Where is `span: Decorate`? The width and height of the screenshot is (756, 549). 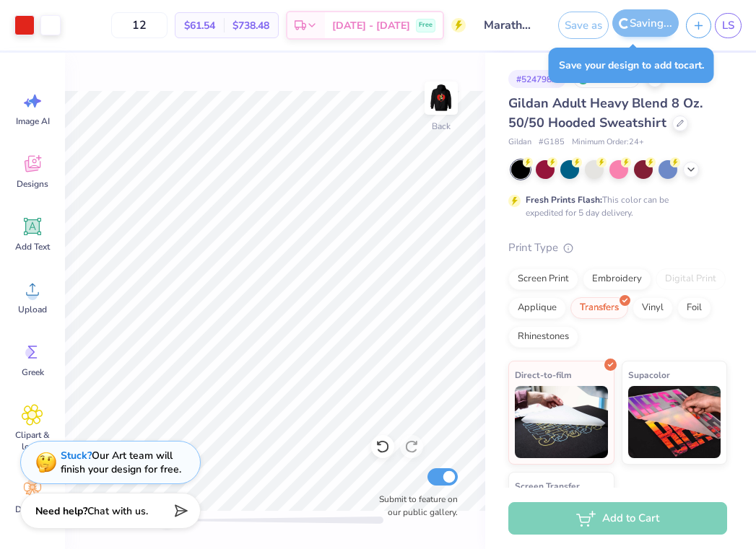
span: Decorate is located at coordinates (33, 509).